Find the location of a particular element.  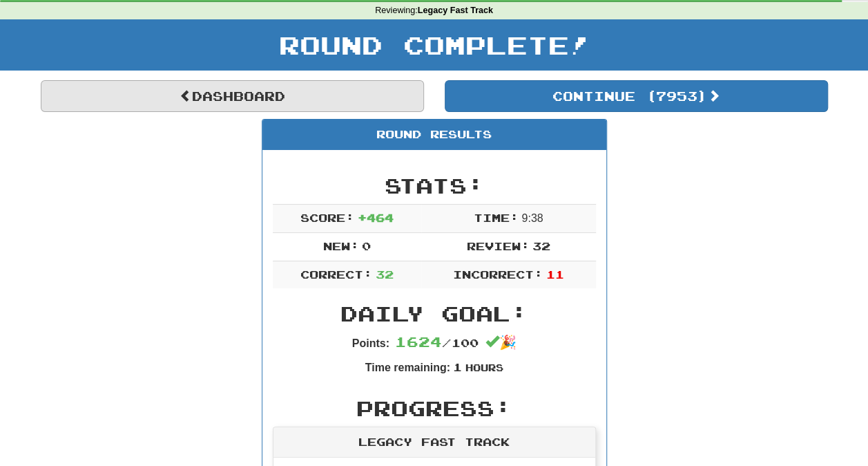

span: 1624 is located at coordinates (418, 341).